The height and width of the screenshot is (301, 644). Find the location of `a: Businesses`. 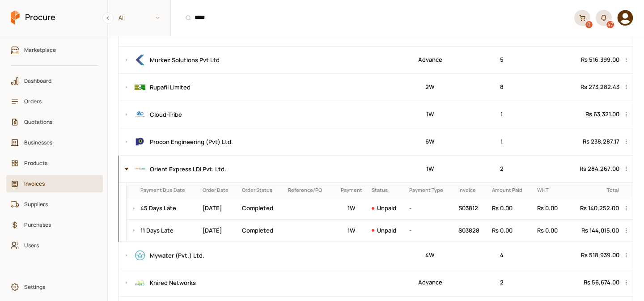

a: Businesses is located at coordinates (55, 142).